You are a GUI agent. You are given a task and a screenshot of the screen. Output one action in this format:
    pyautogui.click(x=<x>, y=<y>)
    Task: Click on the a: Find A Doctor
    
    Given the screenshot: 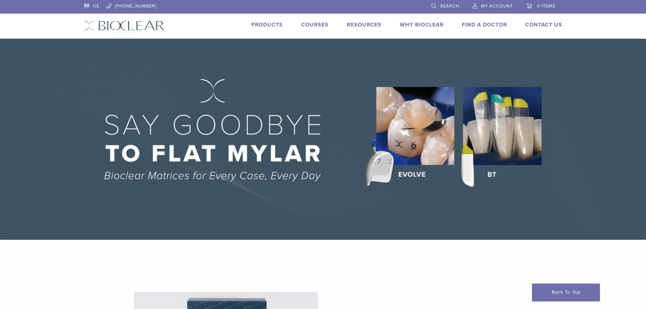 What is the action you would take?
    pyautogui.click(x=485, y=25)
    